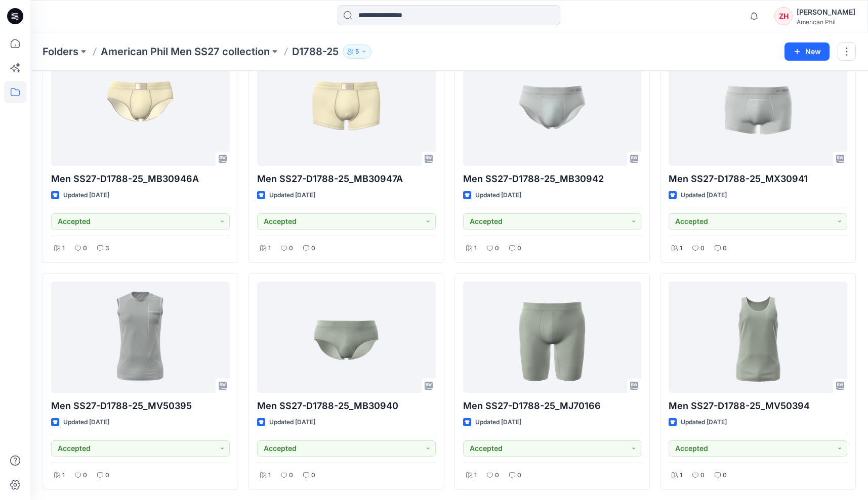 The height and width of the screenshot is (500, 868). I want to click on a: Men SS27-D1788-25_MV50394, so click(758, 337).